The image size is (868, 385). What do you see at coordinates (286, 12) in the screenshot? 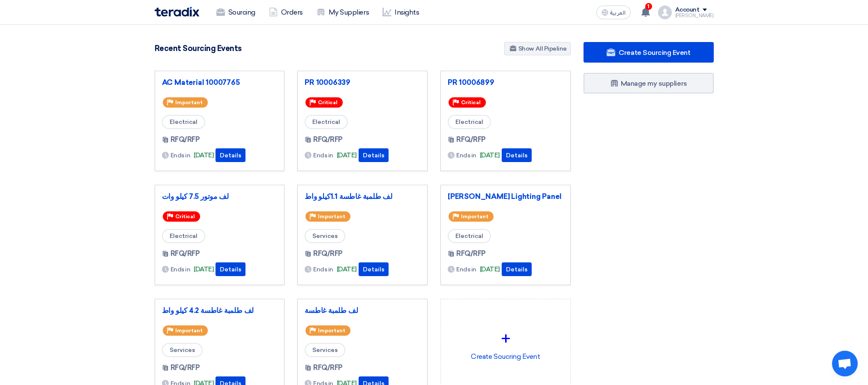
I see `a: Orders` at bounding box center [286, 12].